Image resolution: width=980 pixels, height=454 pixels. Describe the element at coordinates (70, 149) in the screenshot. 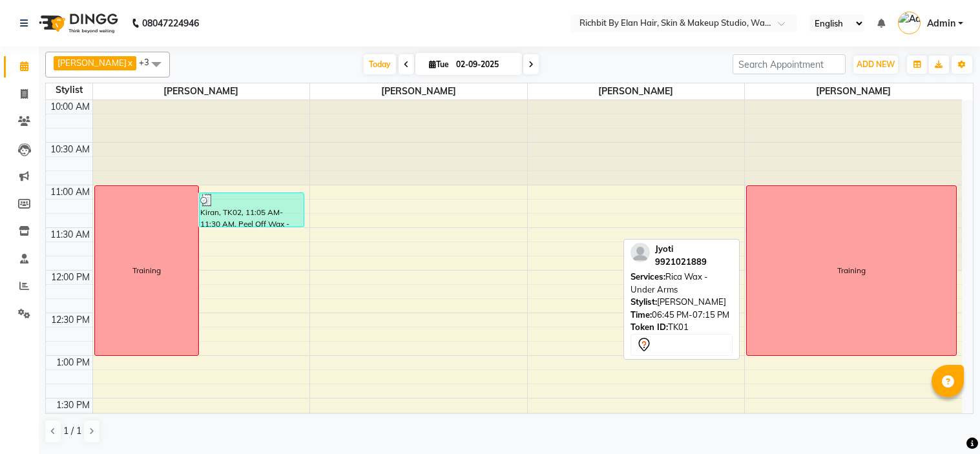

I see `div: 10:30 AM` at that location.